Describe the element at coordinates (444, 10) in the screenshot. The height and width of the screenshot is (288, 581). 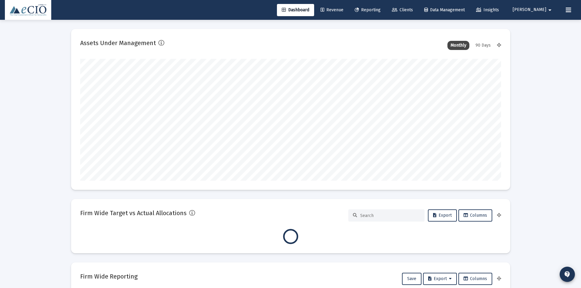
I see `span: Data Management` at that location.